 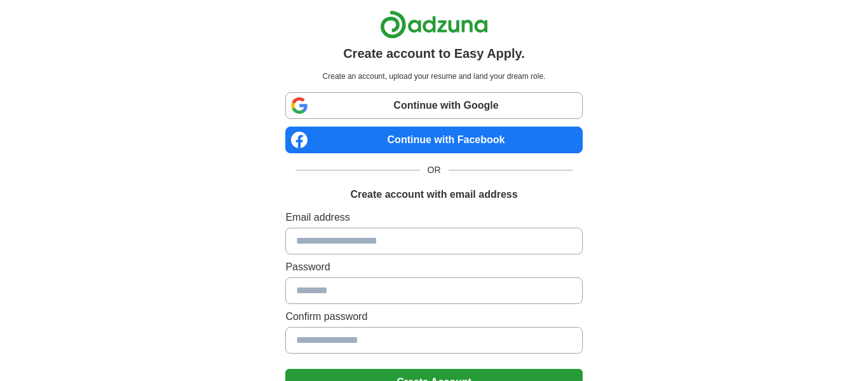 What do you see at coordinates (434, 54) in the screenshot?
I see `h1: Create account to Easy Apply.` at bounding box center [434, 54].